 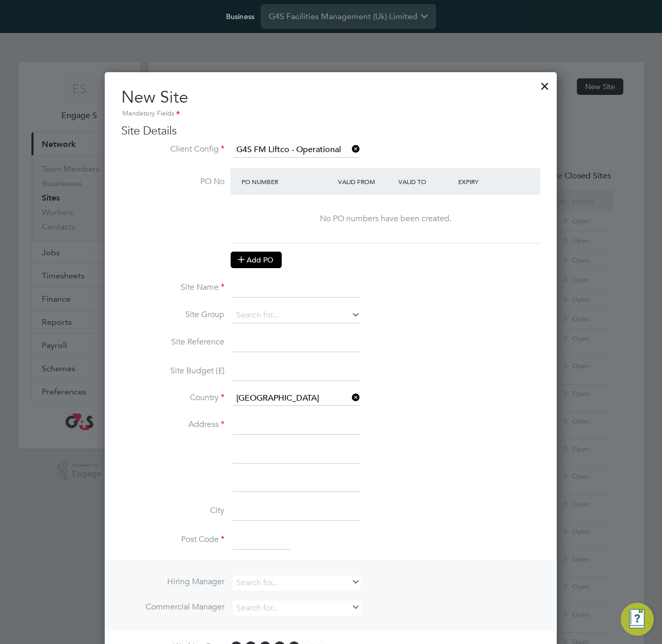 I want to click on label: Client Config, so click(x=173, y=149).